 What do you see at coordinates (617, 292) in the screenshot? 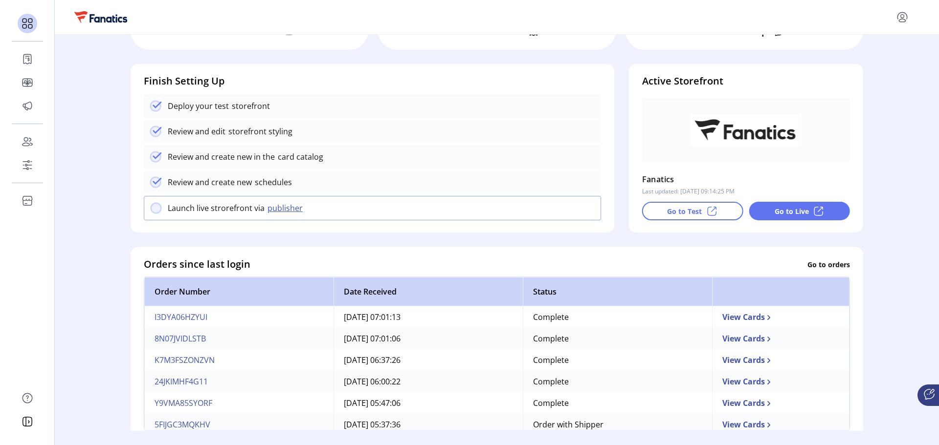
I see `th: Status` at bounding box center [617, 292].